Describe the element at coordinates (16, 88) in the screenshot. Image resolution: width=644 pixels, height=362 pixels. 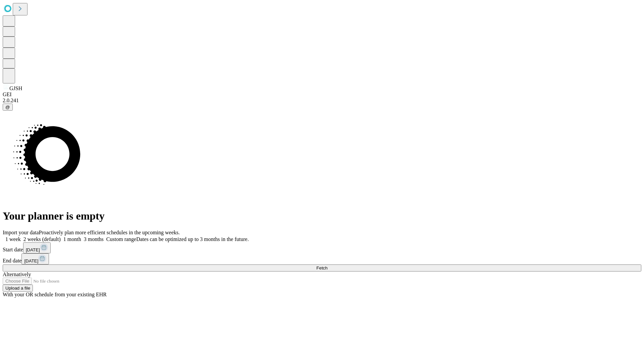
I see `span: GJSH` at that location.